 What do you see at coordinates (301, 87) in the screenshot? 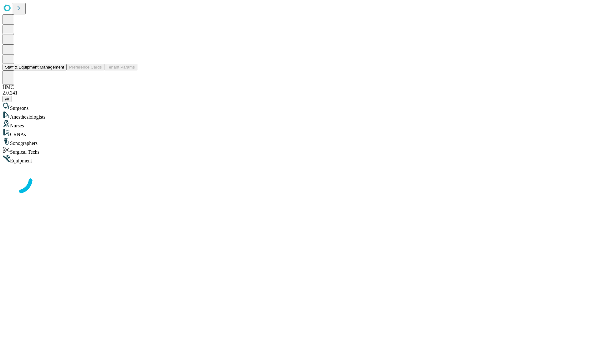
I see `div: HMC` at bounding box center [301, 87].